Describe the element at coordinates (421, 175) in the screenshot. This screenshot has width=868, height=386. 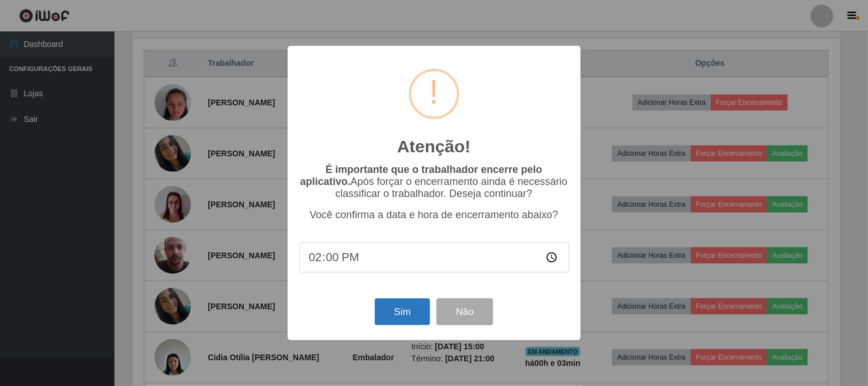
I see `b: É importante que o trabalhador encerre pelo aplicativo.` at that location.